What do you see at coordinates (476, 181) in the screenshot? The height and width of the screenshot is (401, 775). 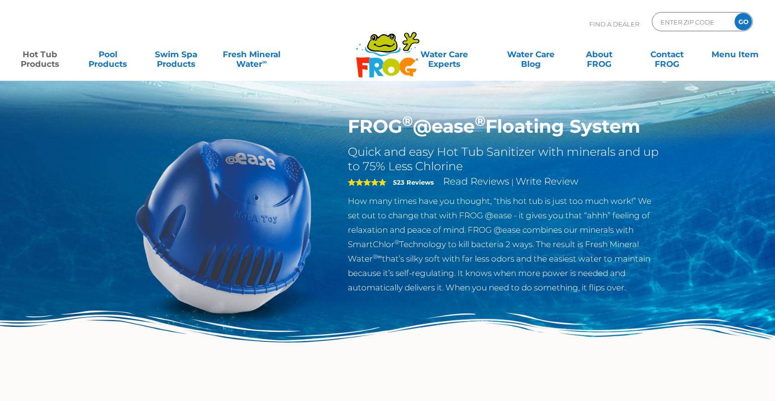 I see `a: Read Reviews` at bounding box center [476, 181].